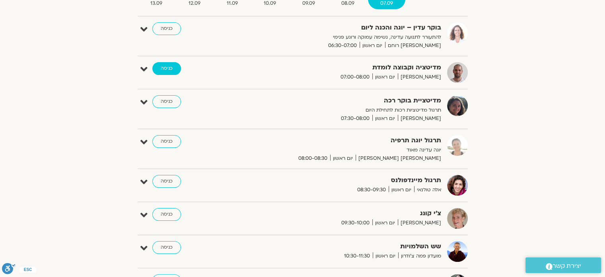 The height and width of the screenshot is (277, 605). What do you see at coordinates (344, 140) in the screenshot?
I see `strong: תרגול יוגה תרפיה` at bounding box center [344, 140].